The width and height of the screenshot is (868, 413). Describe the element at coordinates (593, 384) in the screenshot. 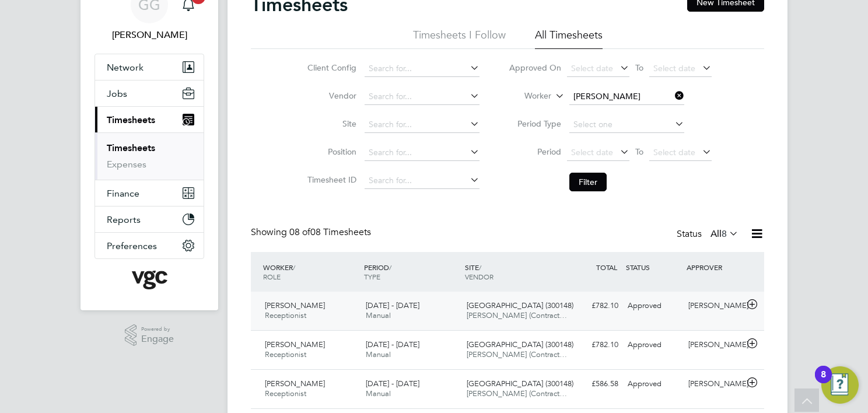

I see `div: £586.58` at that location.